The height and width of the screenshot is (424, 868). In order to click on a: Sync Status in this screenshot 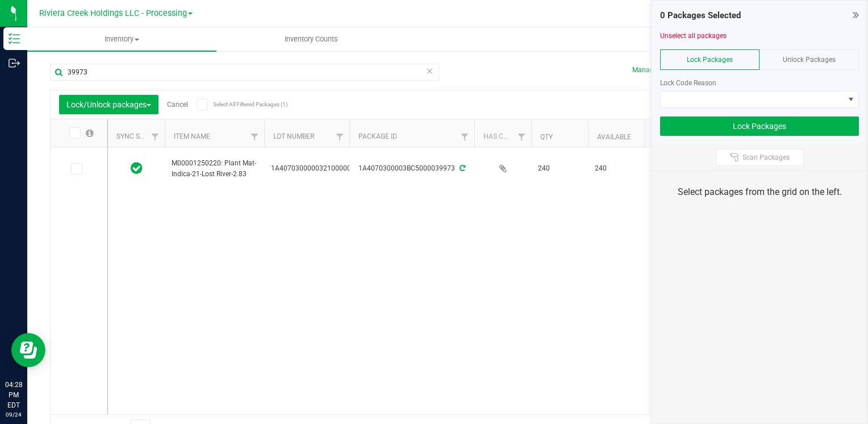, I will do `click(138, 136)`.